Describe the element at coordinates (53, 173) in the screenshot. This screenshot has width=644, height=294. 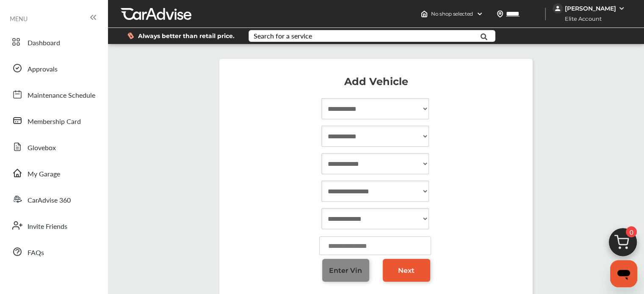
I see `a: My Garage` at that location.